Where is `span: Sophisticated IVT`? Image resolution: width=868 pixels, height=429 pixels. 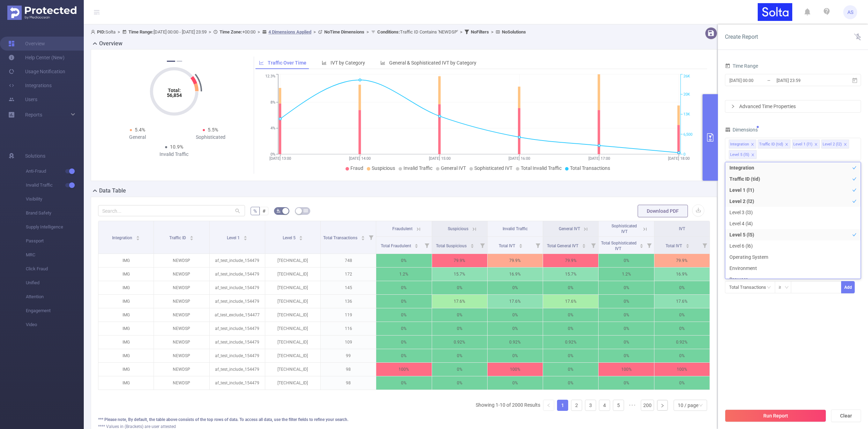 span: Sophisticated IVT is located at coordinates (624, 229).